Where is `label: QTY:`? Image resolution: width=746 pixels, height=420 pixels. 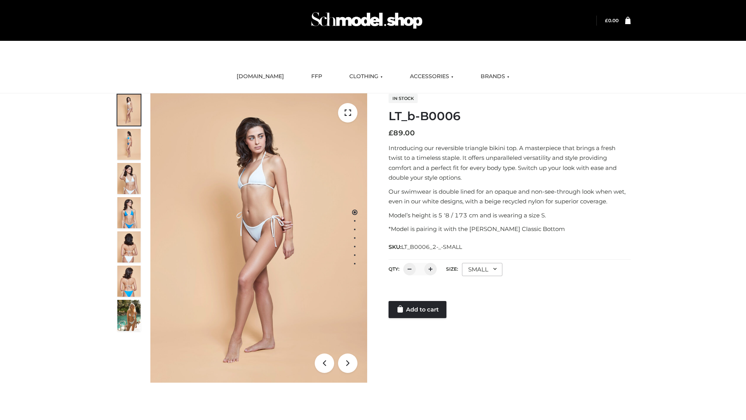 label: QTY: is located at coordinates (394, 269).